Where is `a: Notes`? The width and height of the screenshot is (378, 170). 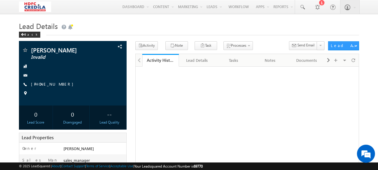
a: Notes is located at coordinates (270, 60).